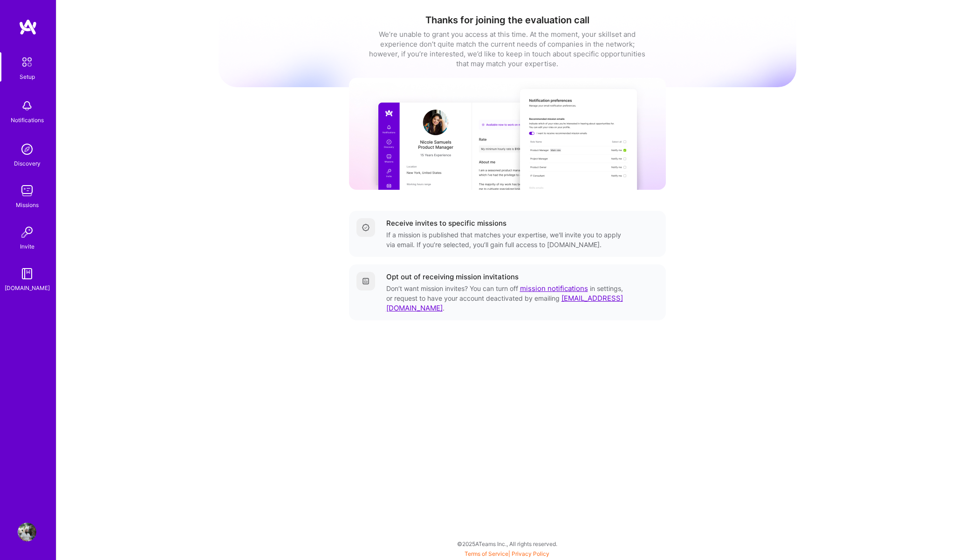  Describe the element at coordinates (27, 204) in the screenshot. I see `div: Missions` at that location.